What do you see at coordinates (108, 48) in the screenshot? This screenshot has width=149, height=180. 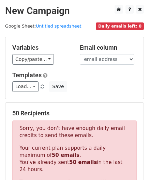 I see `h5: Email column` at bounding box center [108, 48].